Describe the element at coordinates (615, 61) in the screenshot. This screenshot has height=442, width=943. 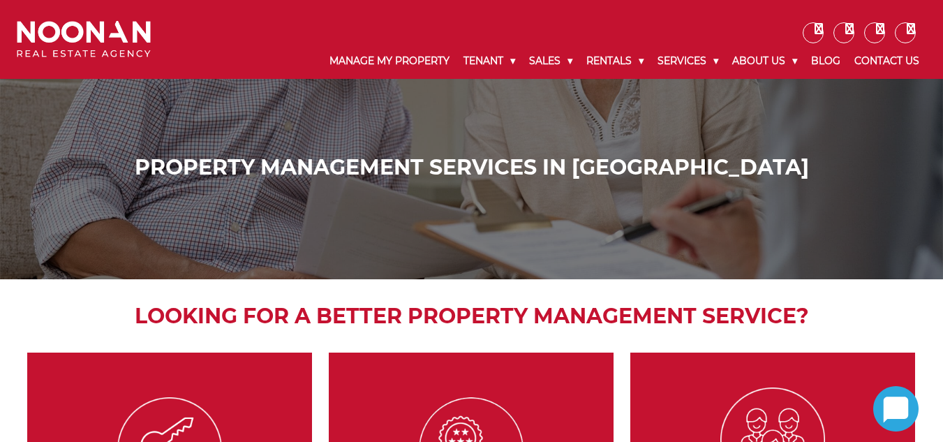
I see `a: Rentals` at that location.